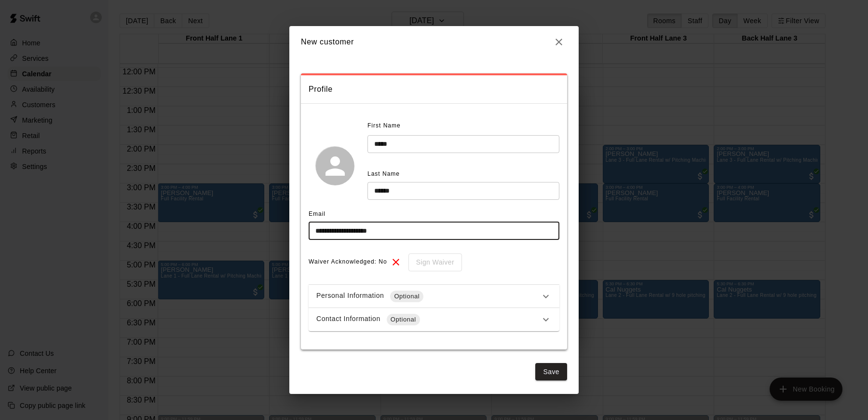 Image resolution: width=868 pixels, height=420 pixels. Describe the element at coordinates (432, 262) in the screenshot. I see `div: To sign waivers in admin, this feature must be enabled in general settings` at that location.